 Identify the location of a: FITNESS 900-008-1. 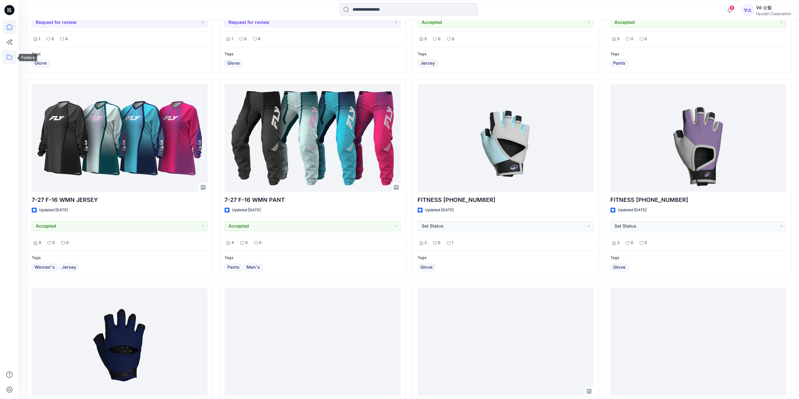
(698, 138).